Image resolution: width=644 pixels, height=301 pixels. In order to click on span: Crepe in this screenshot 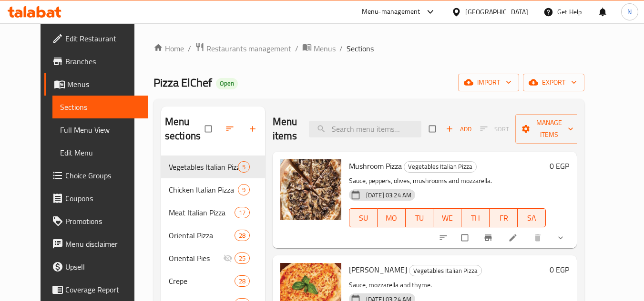, I will do `click(202, 281)`.